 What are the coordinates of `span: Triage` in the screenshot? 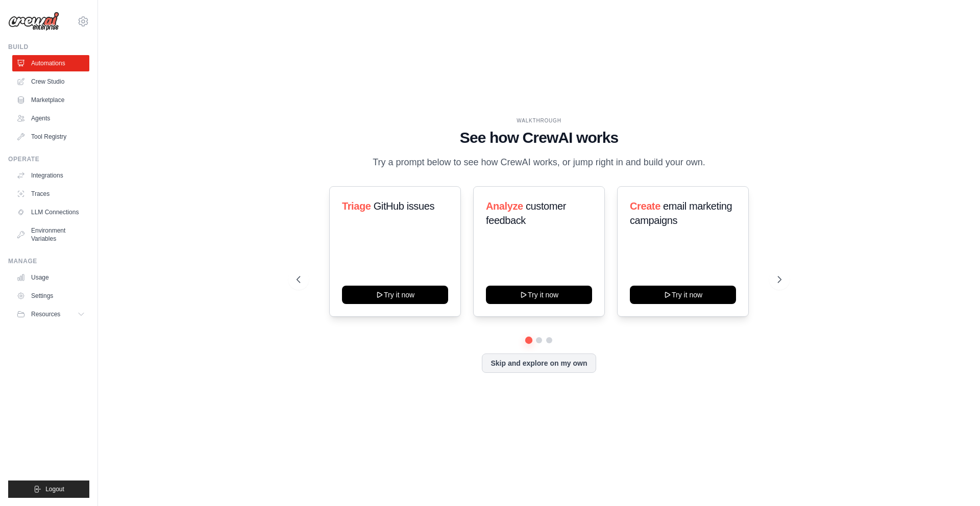 It's located at (356, 206).